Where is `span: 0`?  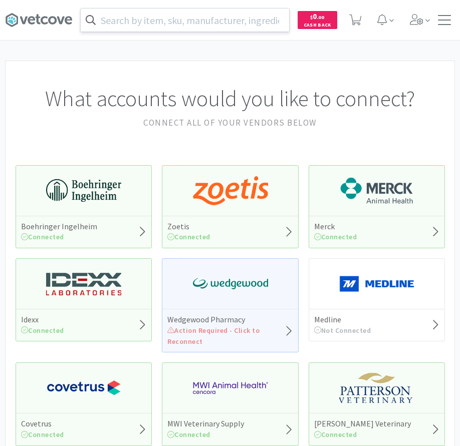 span: 0 is located at coordinates (317, 16).